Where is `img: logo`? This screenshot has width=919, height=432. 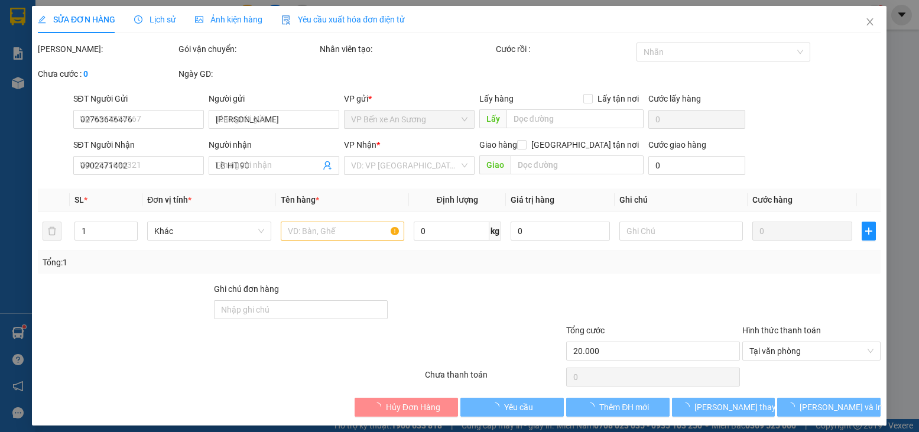
img: logo is located at coordinates (30, 33).